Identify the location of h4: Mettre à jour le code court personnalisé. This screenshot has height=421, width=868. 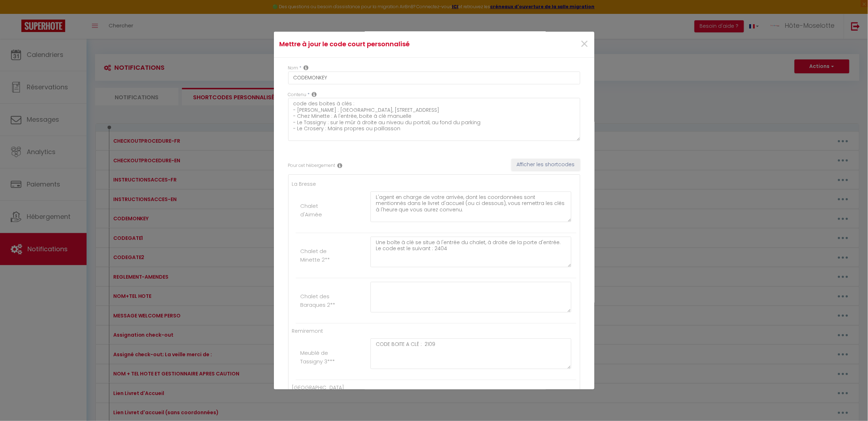
(381, 44).